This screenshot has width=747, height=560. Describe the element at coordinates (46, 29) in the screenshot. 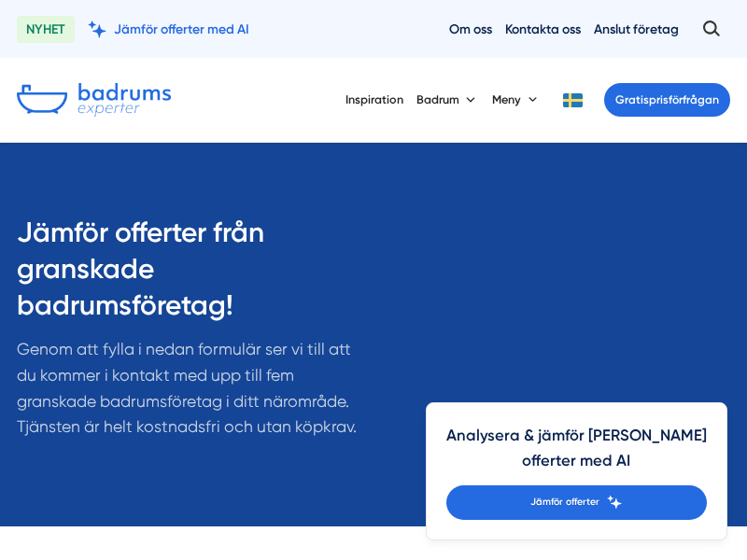

I see `span: NYHET` at that location.